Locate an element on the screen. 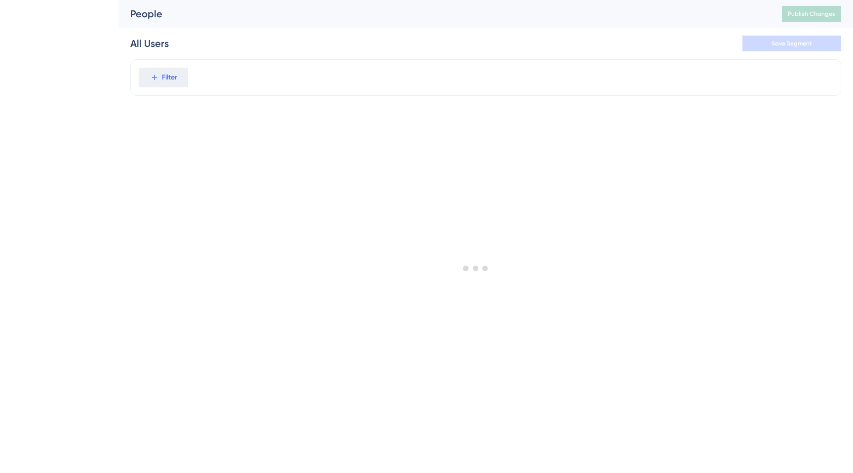 The height and width of the screenshot is (473, 853). div: People is located at coordinates (444, 14).